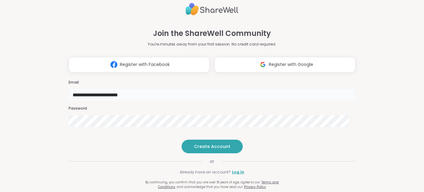 The width and height of the screenshot is (424, 192). Describe the element at coordinates (139, 65) in the screenshot. I see `button: Register with Facebook` at that location.